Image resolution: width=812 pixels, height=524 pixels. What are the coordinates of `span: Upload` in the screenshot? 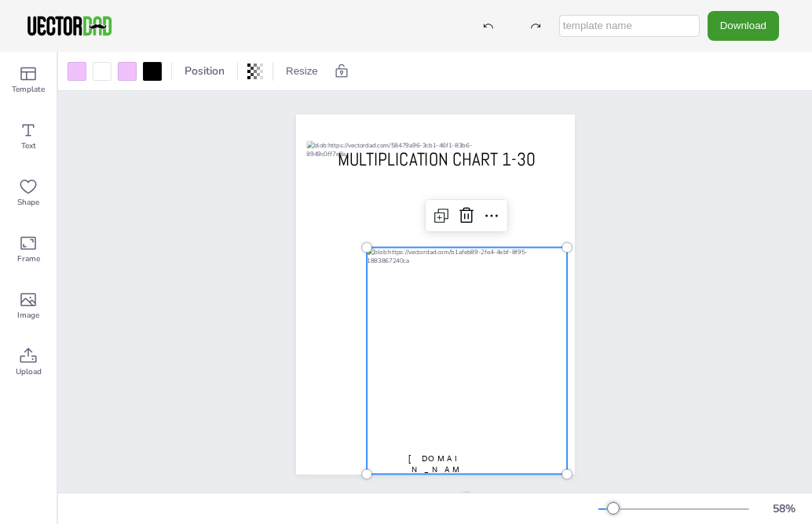 It's located at (28, 372).